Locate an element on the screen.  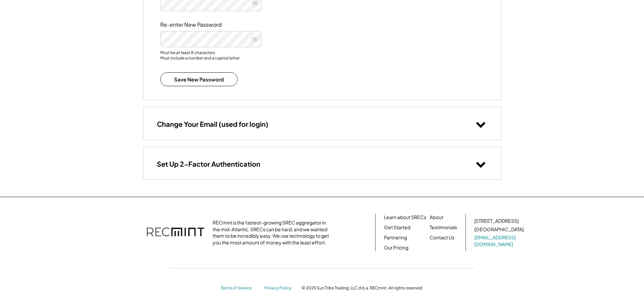
img: recmint-logotype%403x.png is located at coordinates (176, 233).